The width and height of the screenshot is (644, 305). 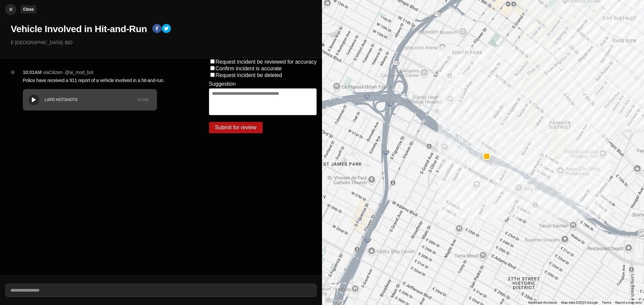 What do you see at coordinates (79, 29) in the screenshot?
I see `h1: Vehicle Involved in Hit-and-Run` at bounding box center [79, 29].